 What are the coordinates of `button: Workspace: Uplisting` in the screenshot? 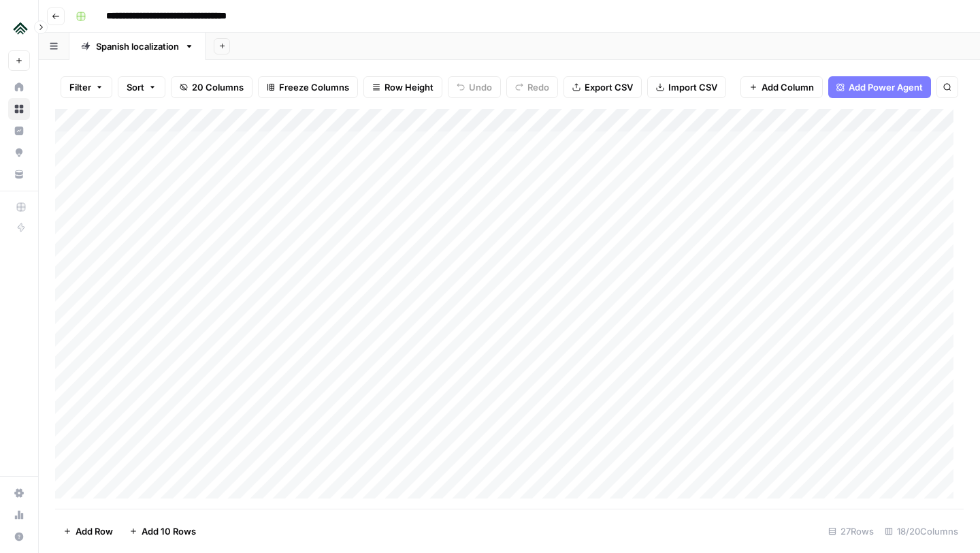 It's located at (19, 28).